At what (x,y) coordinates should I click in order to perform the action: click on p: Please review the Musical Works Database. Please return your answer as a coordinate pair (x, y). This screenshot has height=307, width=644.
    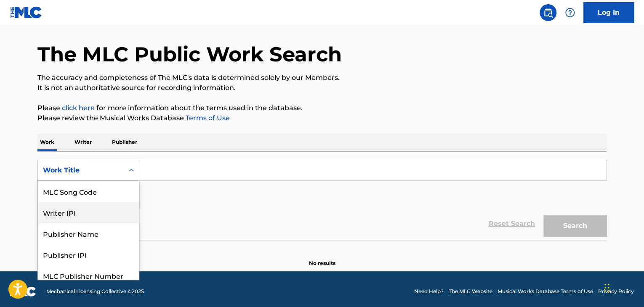
    Looking at the image, I should click on (322, 118).